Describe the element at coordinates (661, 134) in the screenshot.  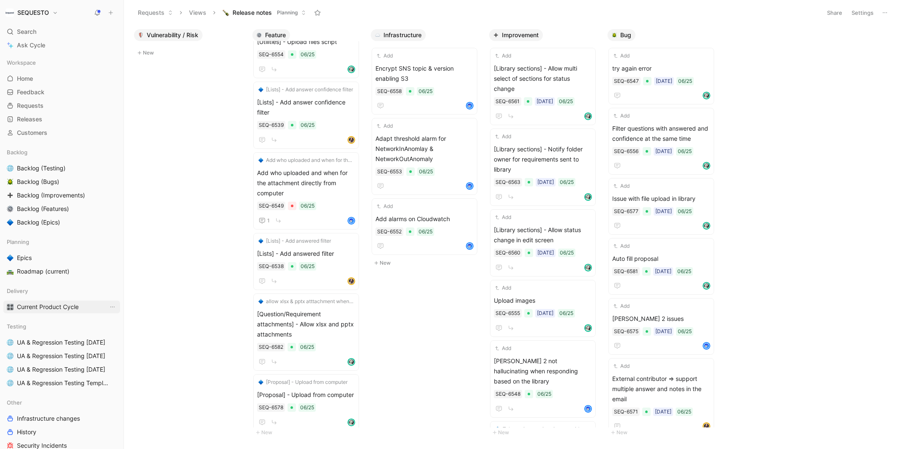
I see `span: Filter questions with answered and confidence at the same time` at that location.